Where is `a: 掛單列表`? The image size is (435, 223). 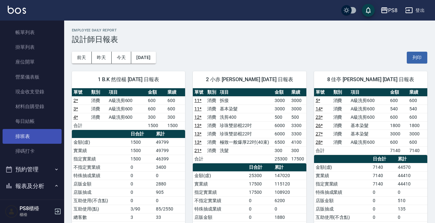
a: 掛單列表 is located at coordinates (32, 47).